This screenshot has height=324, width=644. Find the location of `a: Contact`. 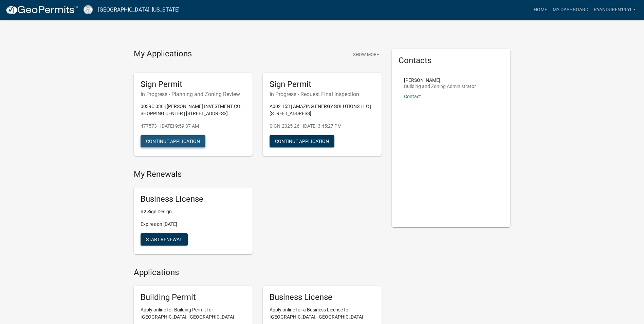

a: Contact is located at coordinates (413, 96).